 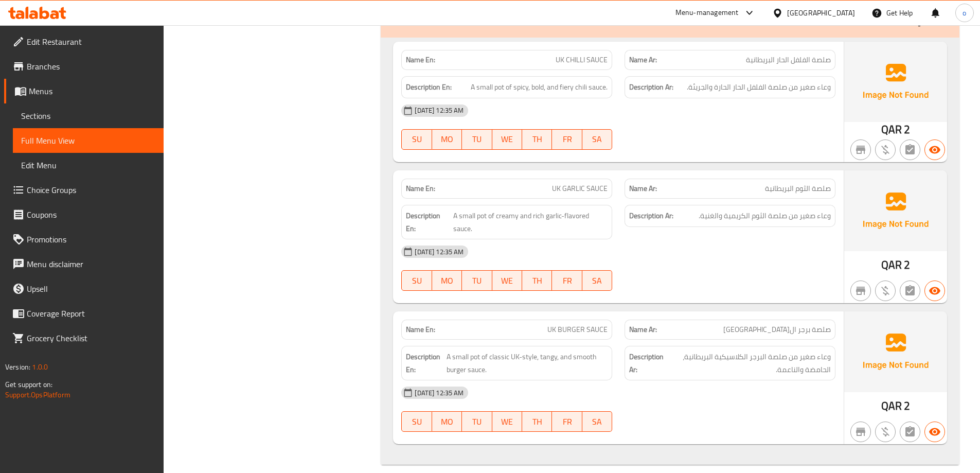 I want to click on span: Sections, so click(x=88, y=116).